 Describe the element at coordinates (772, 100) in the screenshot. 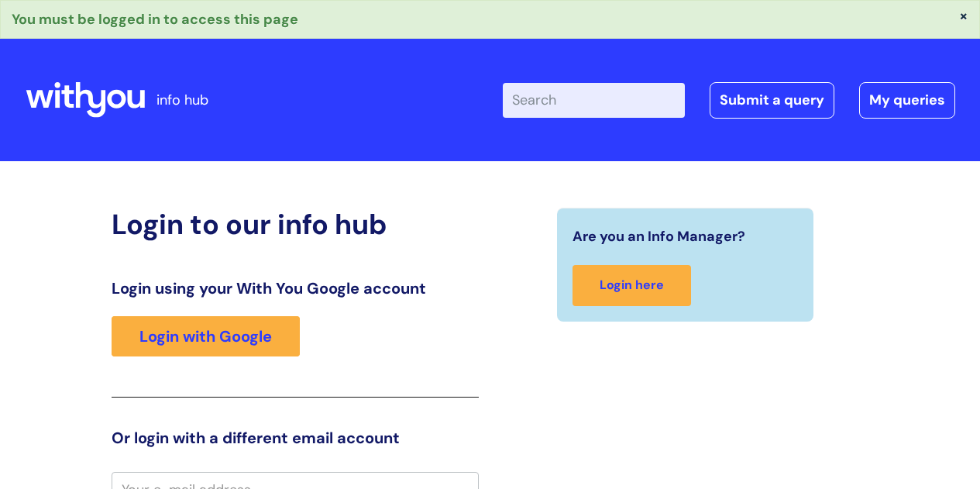

I see `a: Submit a query` at that location.